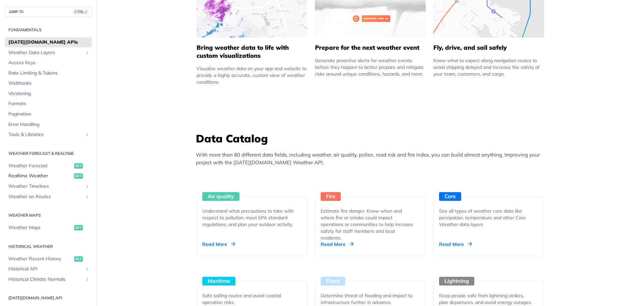  Describe the element at coordinates (45, 186) in the screenshot. I see `span: Weather Timelines` at that location.